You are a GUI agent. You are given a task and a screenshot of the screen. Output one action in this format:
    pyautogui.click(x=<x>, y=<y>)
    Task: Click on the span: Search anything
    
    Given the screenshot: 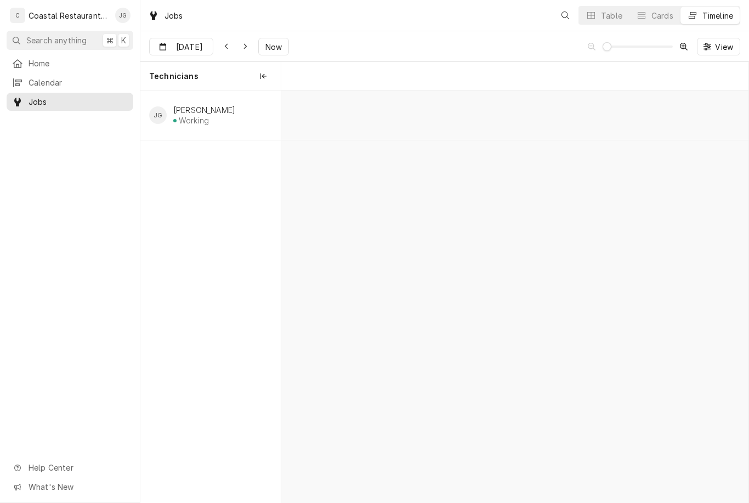 What is the action you would take?
    pyautogui.click(x=56, y=40)
    